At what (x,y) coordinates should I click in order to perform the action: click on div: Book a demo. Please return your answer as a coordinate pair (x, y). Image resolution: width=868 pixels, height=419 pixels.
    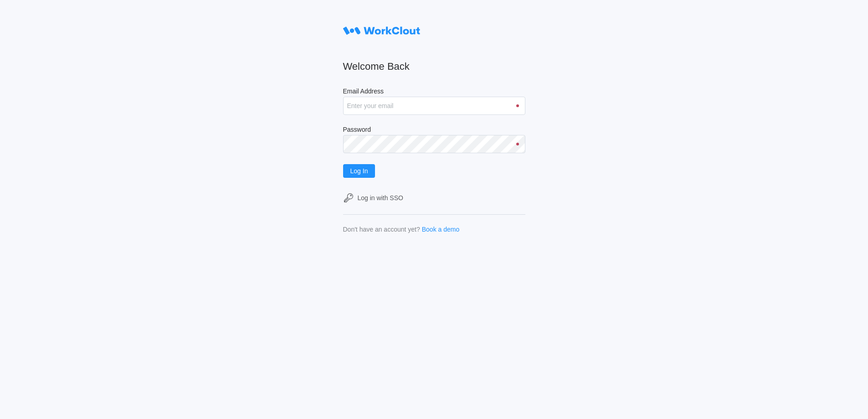
    Looking at the image, I should click on (440, 229).